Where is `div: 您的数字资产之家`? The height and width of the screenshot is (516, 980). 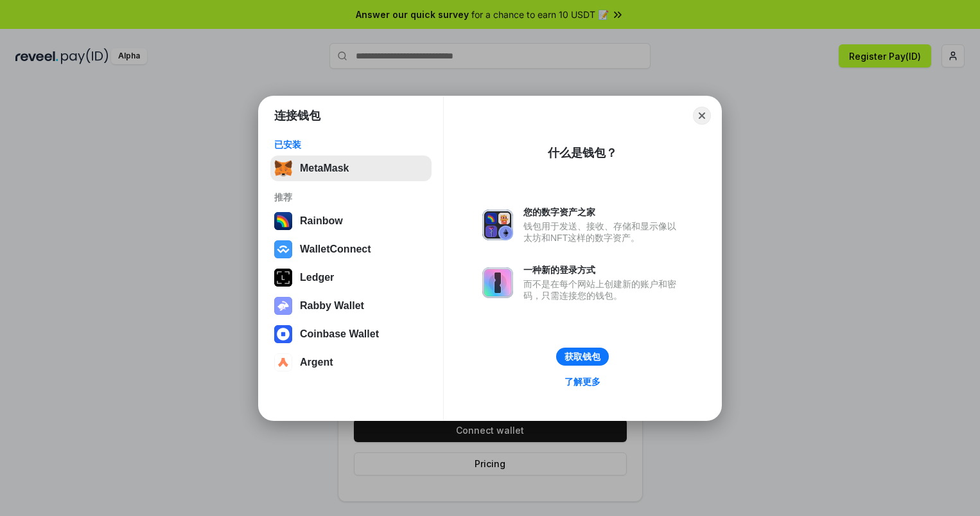
div: 您的数字资产之家 is located at coordinates (603, 212).